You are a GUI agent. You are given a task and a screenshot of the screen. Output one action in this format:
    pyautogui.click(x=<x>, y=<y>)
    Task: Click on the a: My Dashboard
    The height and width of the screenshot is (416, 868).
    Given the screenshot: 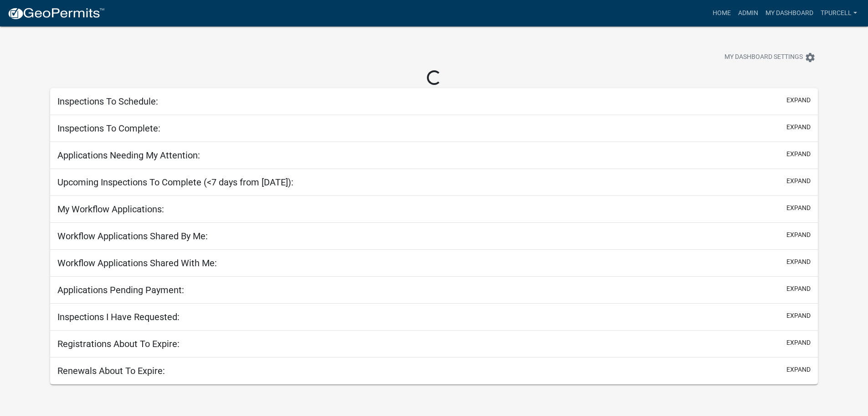 What is the action you would take?
    pyautogui.click(x=789, y=13)
    